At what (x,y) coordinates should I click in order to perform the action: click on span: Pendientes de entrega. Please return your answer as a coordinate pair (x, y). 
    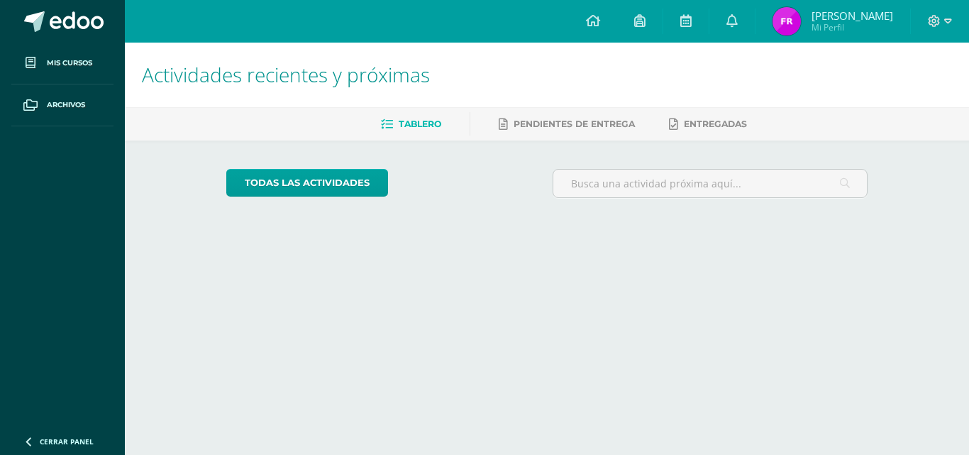
    Looking at the image, I should click on (574, 123).